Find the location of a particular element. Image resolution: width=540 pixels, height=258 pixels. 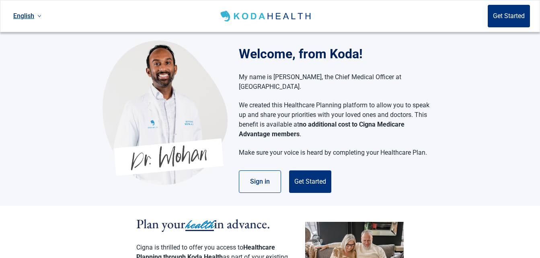

h1: Welcome, from Koda! is located at coordinates (338, 54).